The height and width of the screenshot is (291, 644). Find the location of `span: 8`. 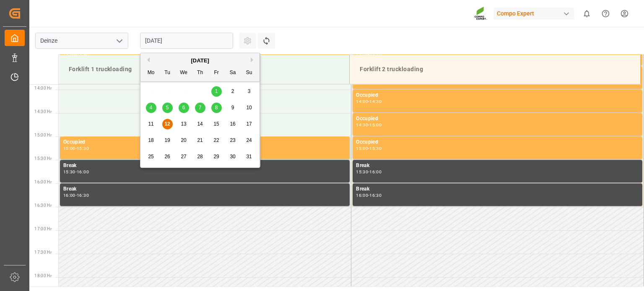

span: 8 is located at coordinates (216, 108).